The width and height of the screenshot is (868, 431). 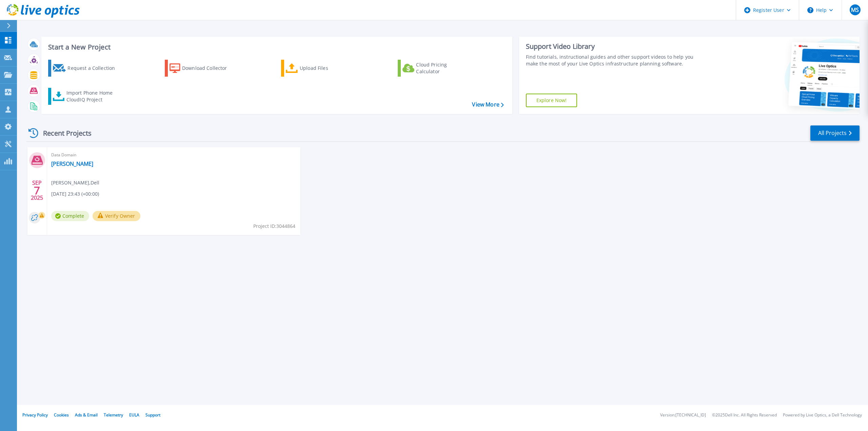 I want to click on div: Recent Projects, so click(x=63, y=133).